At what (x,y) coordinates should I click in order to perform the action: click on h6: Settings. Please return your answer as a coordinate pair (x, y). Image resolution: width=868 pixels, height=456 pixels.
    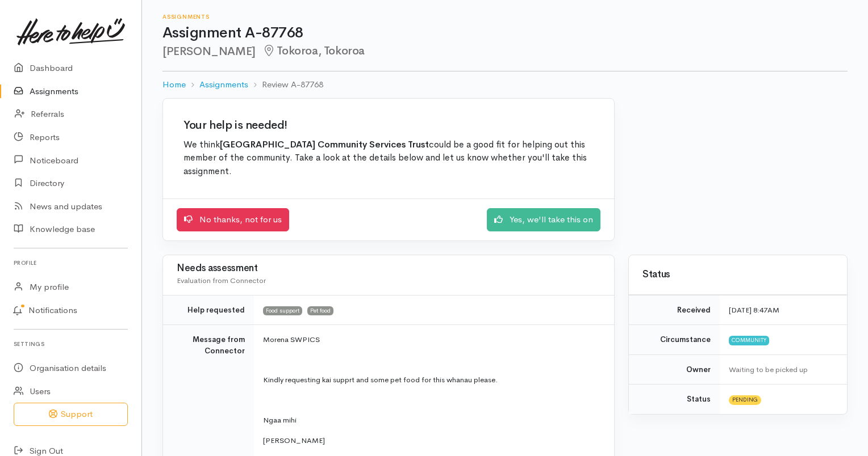
    Looking at the image, I should click on (70, 344).